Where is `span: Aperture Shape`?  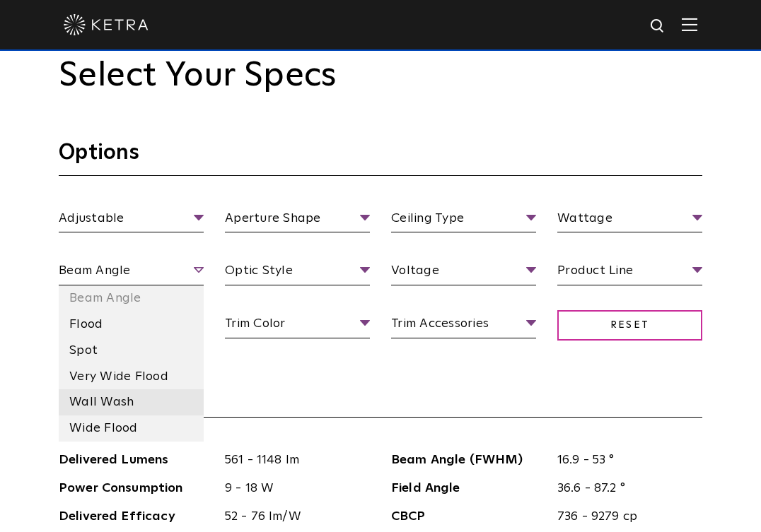 span: Aperture Shape is located at coordinates (297, 221).